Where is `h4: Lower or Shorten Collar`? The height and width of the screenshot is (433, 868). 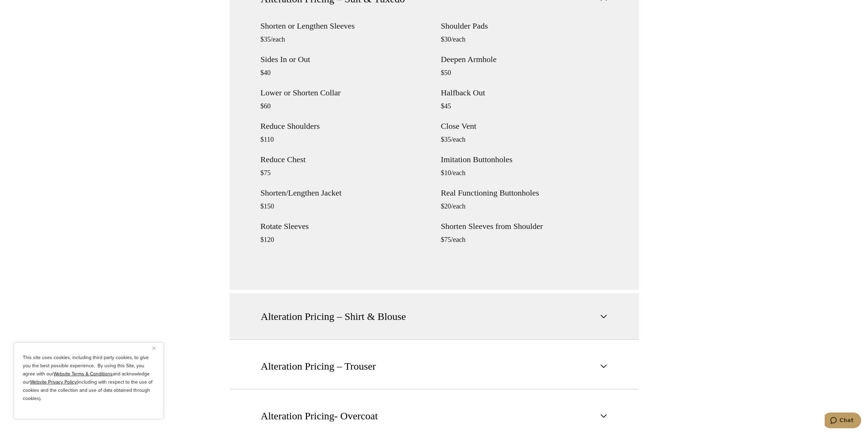 h4: Lower or Shorten Collar is located at coordinates (344, 93).